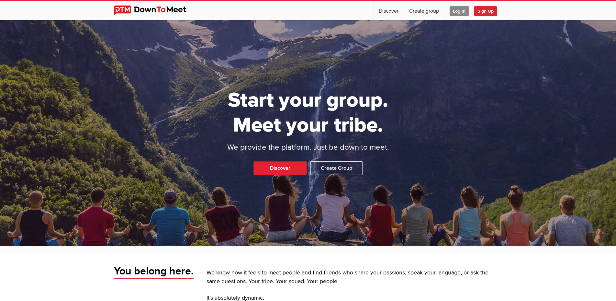  I want to click on p: We know how it feels to meet people and find friends who share your passions, speak your language..., so click(354, 277).